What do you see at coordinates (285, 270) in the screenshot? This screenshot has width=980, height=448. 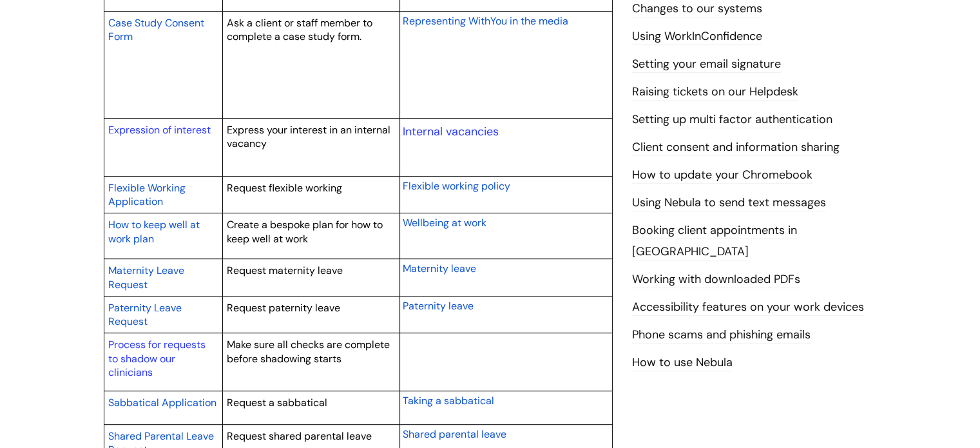 I see `span: Request maternity leave` at bounding box center [285, 270].